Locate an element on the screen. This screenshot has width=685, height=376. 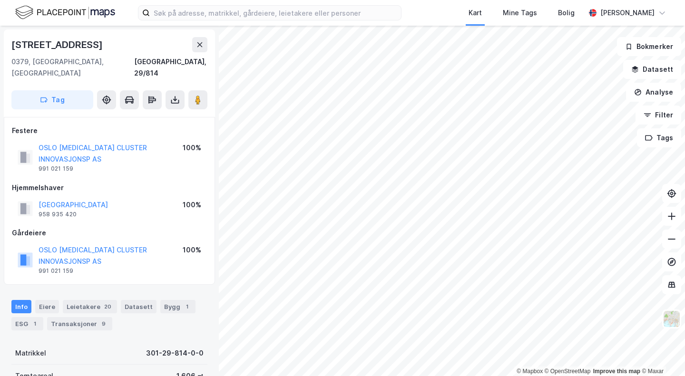
div: Kart is located at coordinates (475, 13).